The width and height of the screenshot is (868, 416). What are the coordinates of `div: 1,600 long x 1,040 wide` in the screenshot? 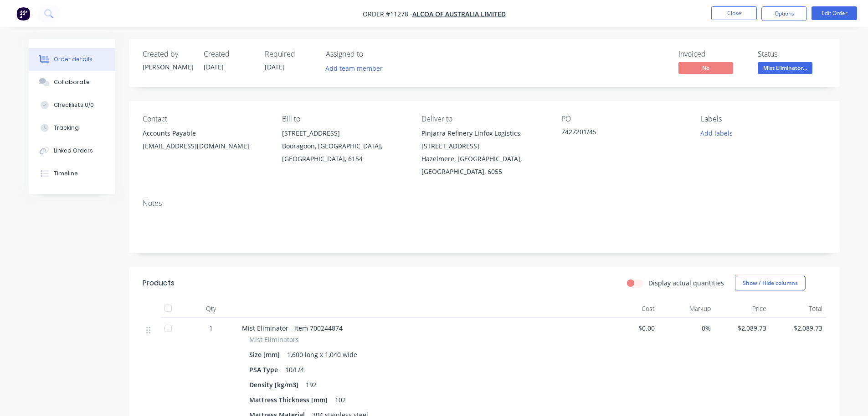 It's located at (322, 354).